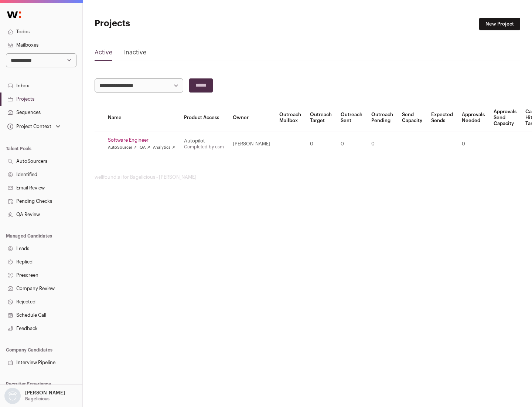  Describe the element at coordinates (321, 117) in the screenshot. I see `th: Outreach Target` at that location.